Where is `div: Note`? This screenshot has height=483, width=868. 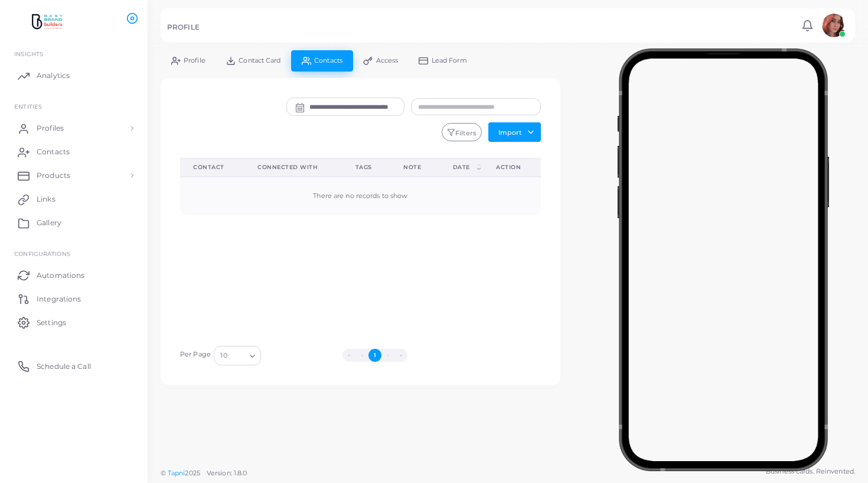
div: Note is located at coordinates (415, 167).